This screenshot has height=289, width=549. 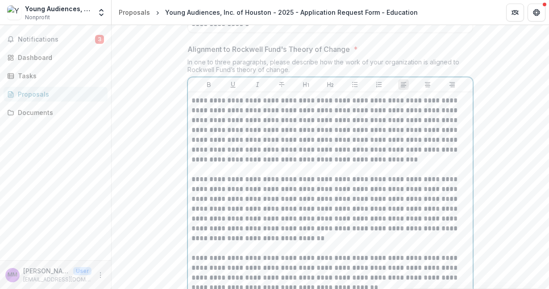 I want to click on div: Young Audiences, Inc. of Houston - 2025 - Application Request Form - Education, so click(x=292, y=12).